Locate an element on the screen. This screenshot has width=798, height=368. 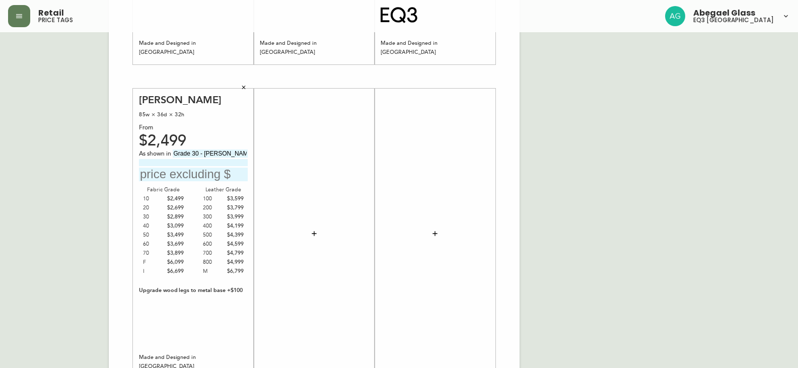
div: I is located at coordinates (153, 271).